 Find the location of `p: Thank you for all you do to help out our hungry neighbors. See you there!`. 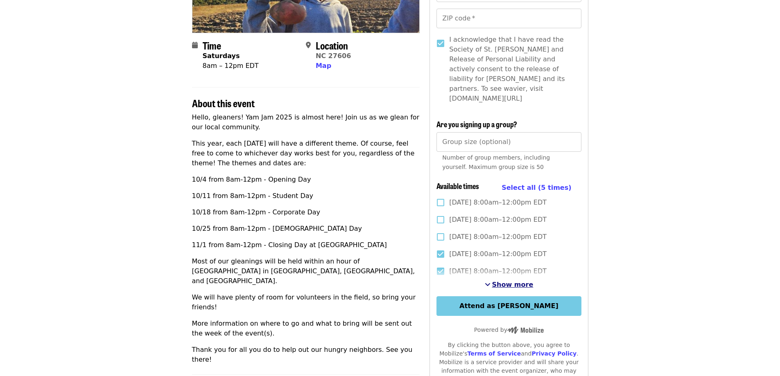

p: Thank you for all you do to help out our hungry neighbors. See you there! is located at coordinates (306, 355).